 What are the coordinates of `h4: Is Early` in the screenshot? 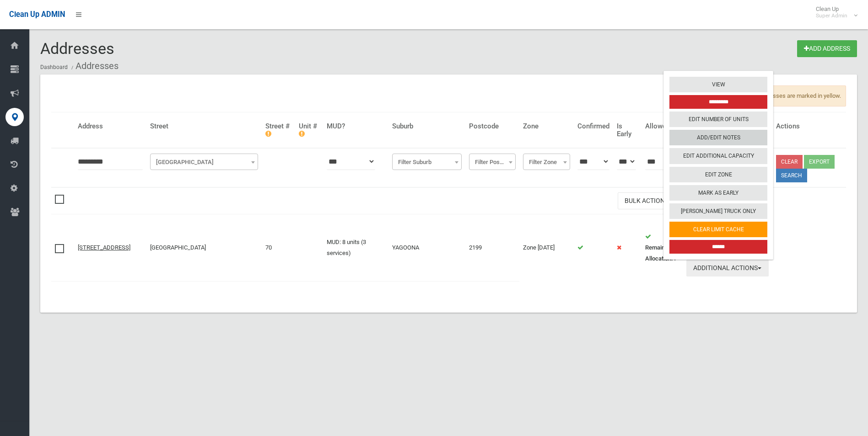 It's located at (627, 130).